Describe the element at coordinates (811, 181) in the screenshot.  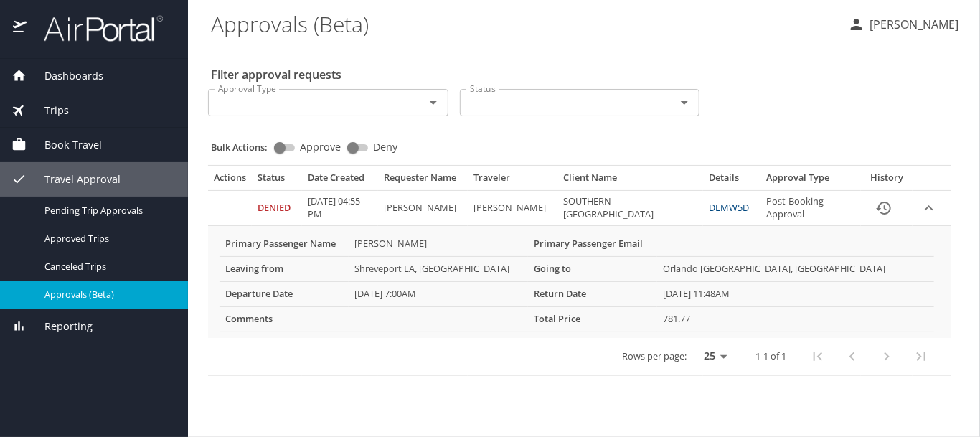
I see `th: Approval Type` at that location.